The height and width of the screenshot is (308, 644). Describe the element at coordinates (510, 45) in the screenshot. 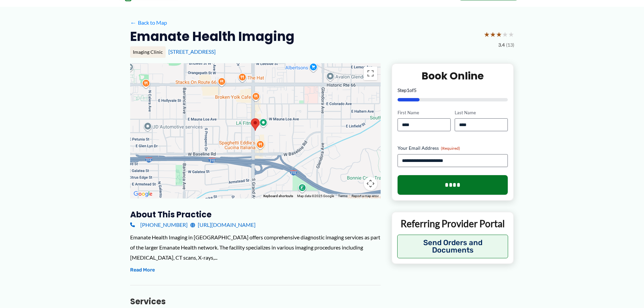

I see `span: (13)` at that location.